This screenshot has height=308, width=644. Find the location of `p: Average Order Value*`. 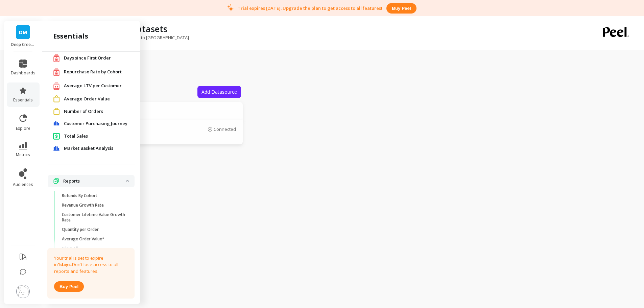

p: Average Order Value* is located at coordinates (83, 239).